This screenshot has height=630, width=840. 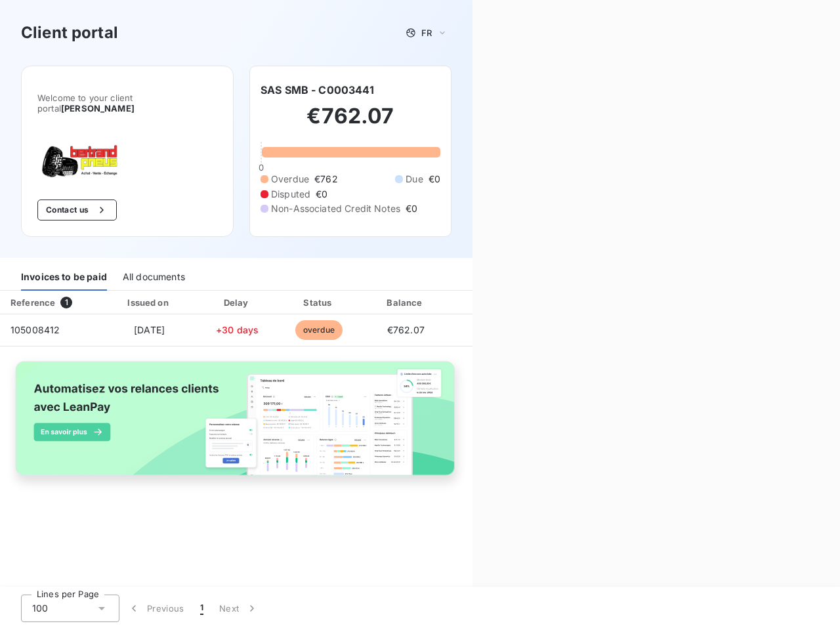 What do you see at coordinates (77, 210) in the screenshot?
I see `button: Contact us` at bounding box center [77, 210].